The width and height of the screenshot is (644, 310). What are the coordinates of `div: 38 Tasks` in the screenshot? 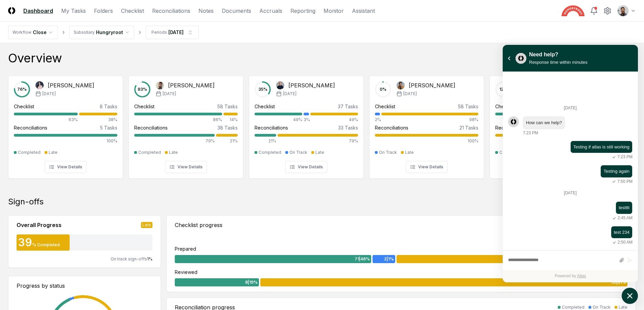 It's located at (228, 128).